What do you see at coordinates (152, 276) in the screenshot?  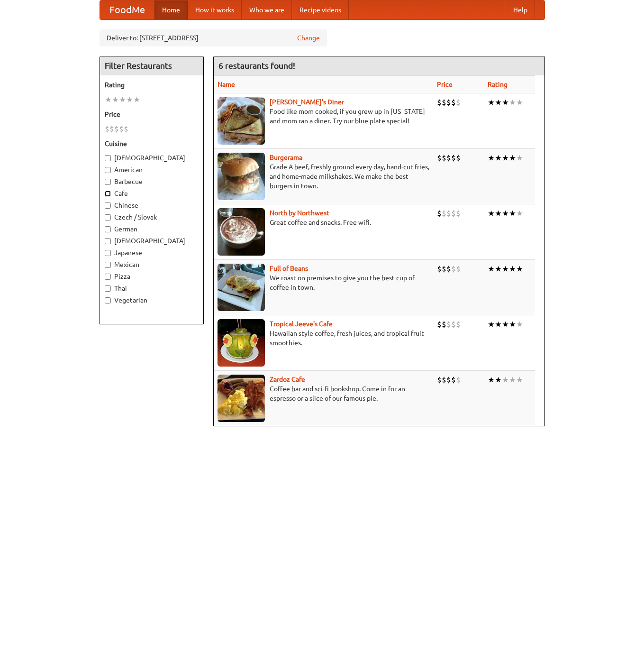 I see `label: Pizza` at bounding box center [152, 276].